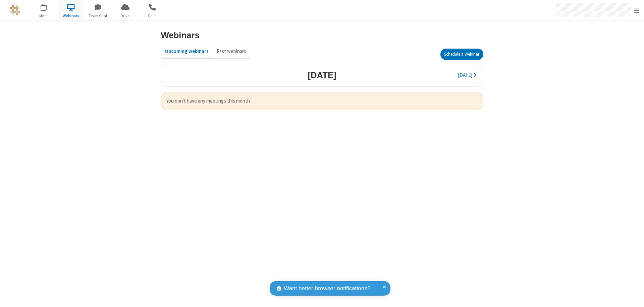 The width and height of the screenshot is (644, 307). Describe the element at coordinates (180, 35) in the screenshot. I see `h3: Webinars` at that location.